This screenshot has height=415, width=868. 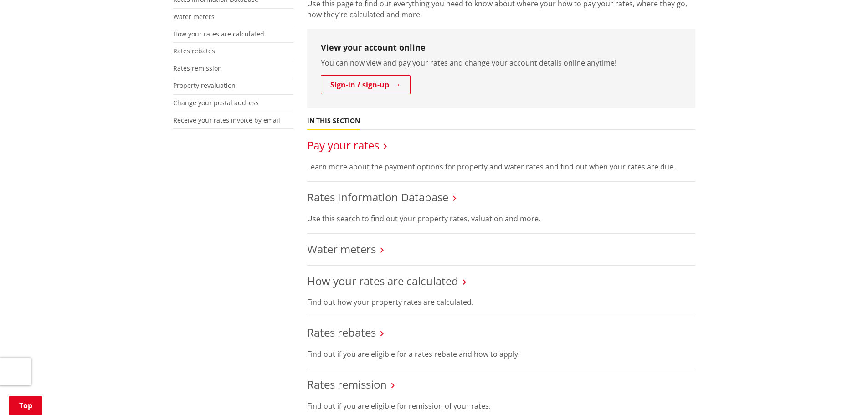 I want to click on a: Top, so click(x=25, y=406).